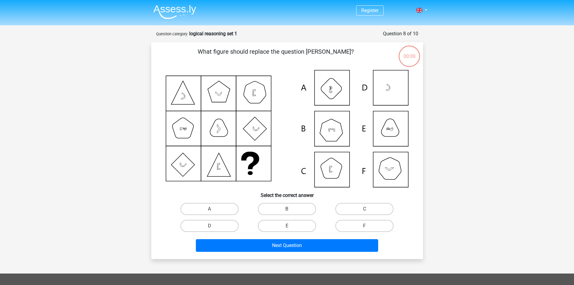 This screenshot has width=574, height=285. I want to click on label: A, so click(209, 209).